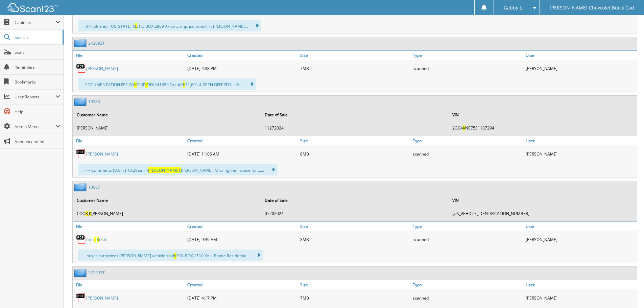 The width and height of the screenshot is (644, 308). What do you see at coordinates (37, 67) in the screenshot?
I see `span: Reminders` at bounding box center [37, 67].